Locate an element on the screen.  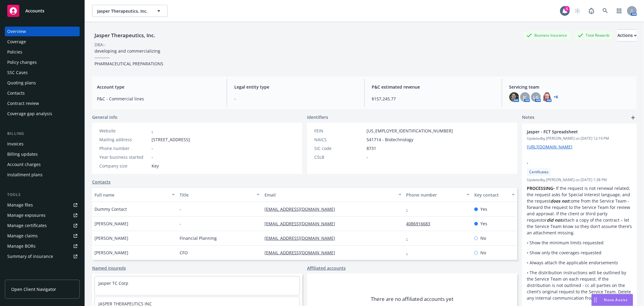
a: +6 is located at coordinates (556, 97).